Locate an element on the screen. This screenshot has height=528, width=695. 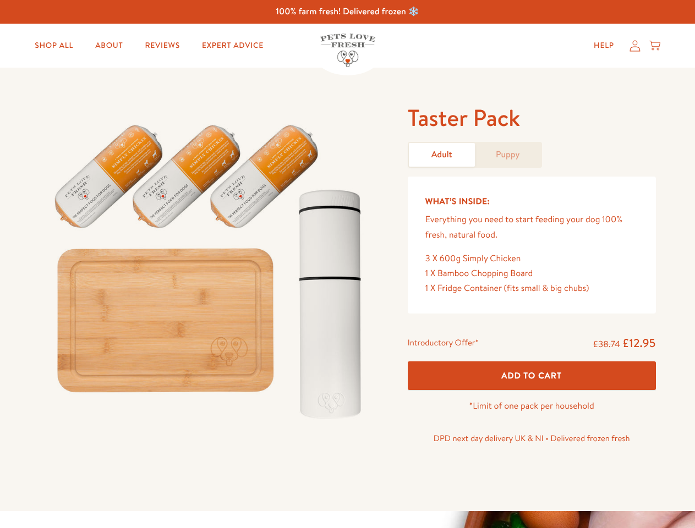
div: Introductory Offer* is located at coordinates (443, 344).